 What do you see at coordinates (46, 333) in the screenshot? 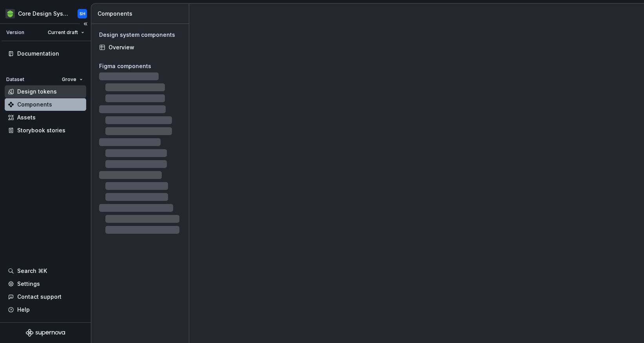
I see `svg: Supernova Logo` at bounding box center [46, 333].